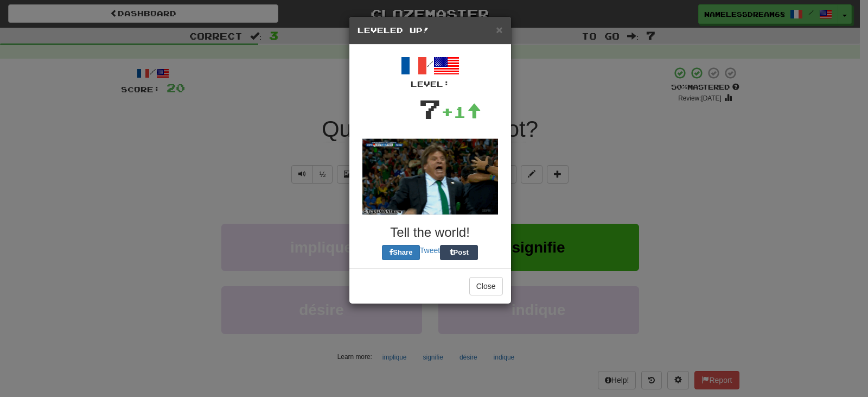 Image resolution: width=868 pixels, height=397 pixels. I want to click on h5: Leveled Up!, so click(430, 31).